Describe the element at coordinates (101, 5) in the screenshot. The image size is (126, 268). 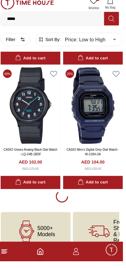
I see `span: 0` at that location.